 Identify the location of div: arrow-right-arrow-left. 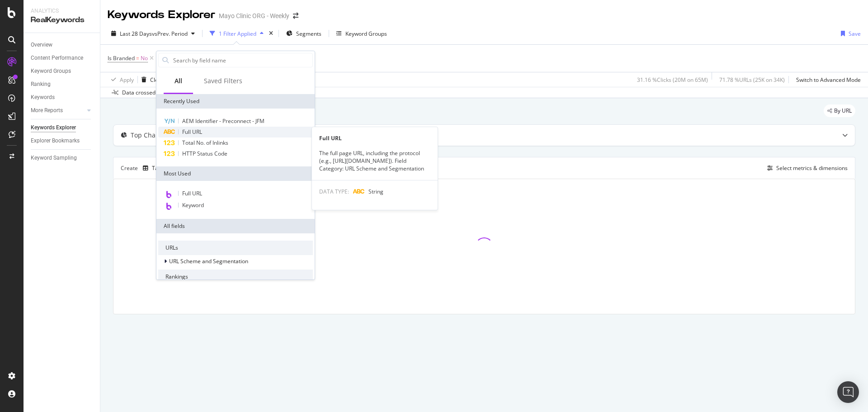
(295, 16).